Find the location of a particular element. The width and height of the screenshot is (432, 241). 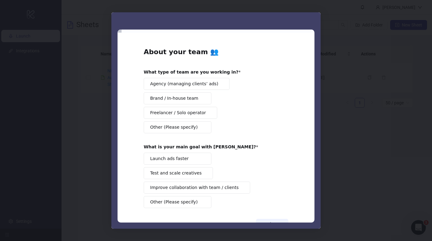

button: Test and scale creatives is located at coordinates (178, 173).